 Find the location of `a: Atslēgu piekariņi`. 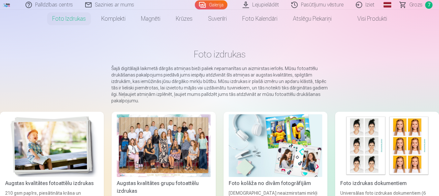

a: Atslēgu piekariņi is located at coordinates (312, 19).